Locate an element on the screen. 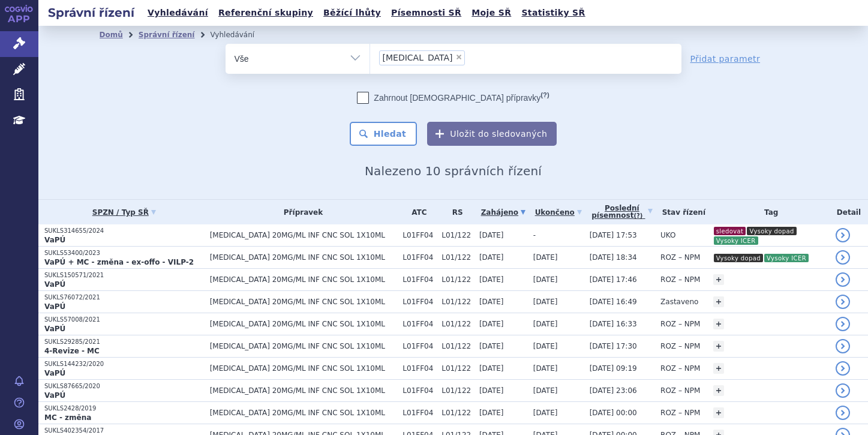 Image resolution: width=868 pixels, height=435 pixels. a: Moje SŘ is located at coordinates (491, 13).